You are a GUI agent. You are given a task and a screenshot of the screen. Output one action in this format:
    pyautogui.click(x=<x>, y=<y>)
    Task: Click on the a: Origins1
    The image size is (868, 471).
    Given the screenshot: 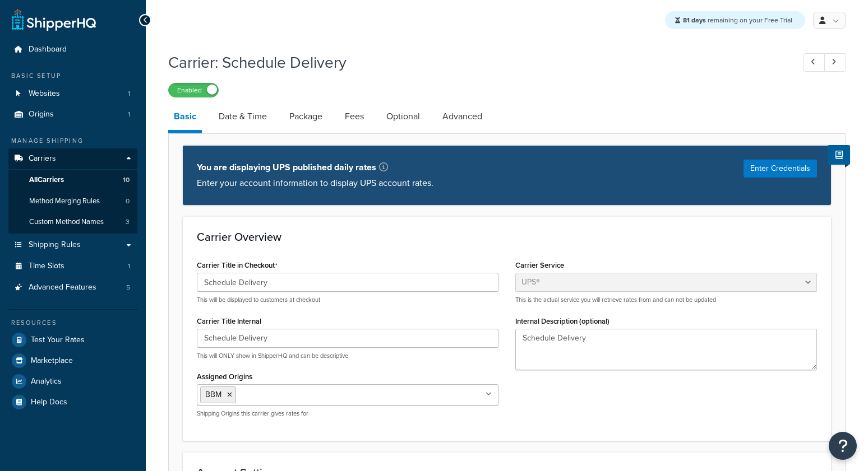 What is the action you would take?
    pyautogui.click(x=73, y=114)
    